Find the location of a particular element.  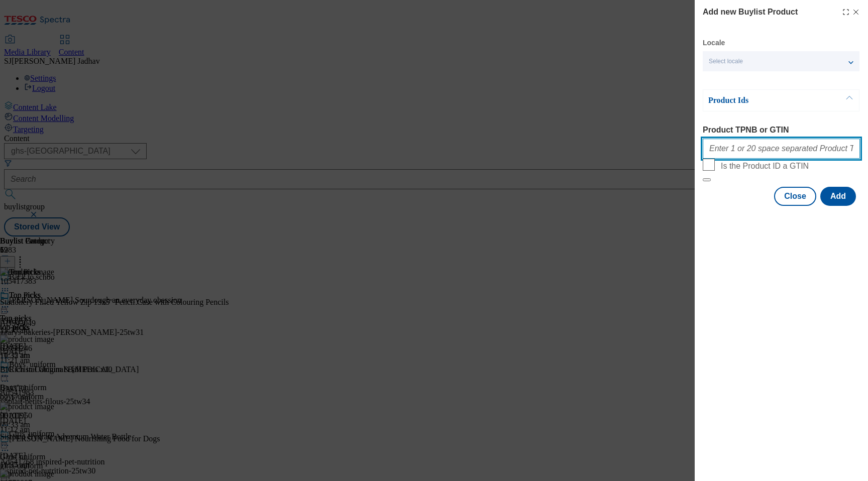

p: Product Ids is located at coordinates (761, 100).